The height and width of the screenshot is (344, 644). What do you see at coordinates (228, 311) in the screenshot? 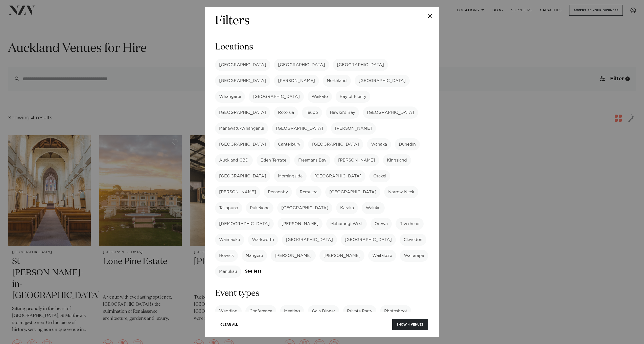
I see `label: Wedding` at bounding box center [228, 311].